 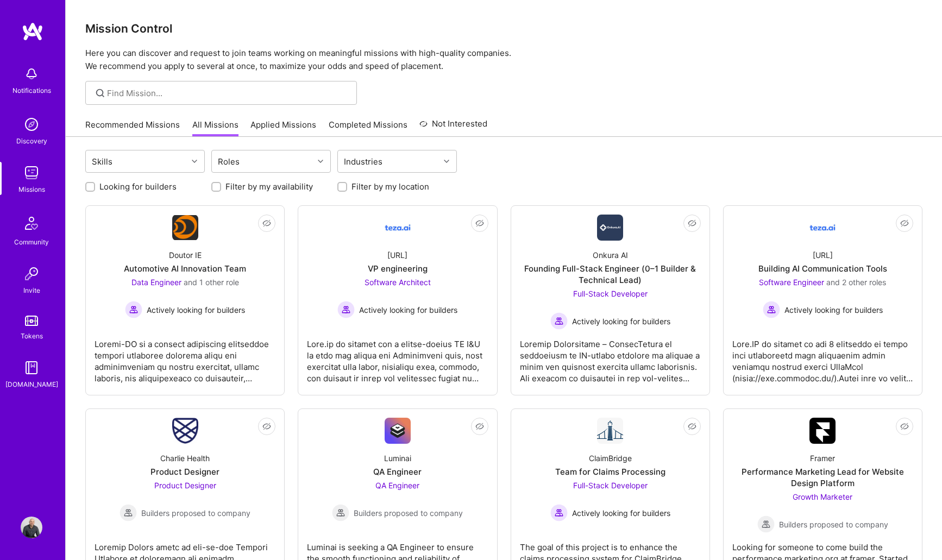 What do you see at coordinates (185, 458) in the screenshot?
I see `div: Charlie Health` at bounding box center [185, 458].